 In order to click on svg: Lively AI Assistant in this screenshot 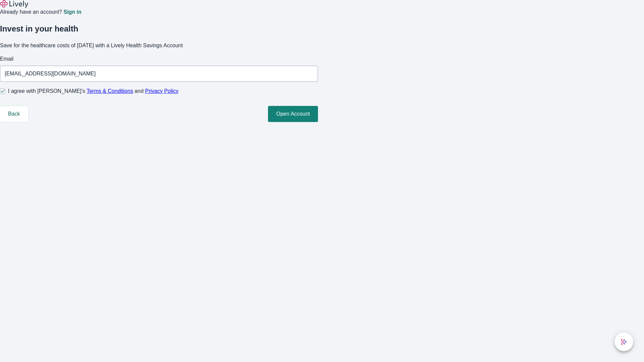, I will do `click(624, 342)`.